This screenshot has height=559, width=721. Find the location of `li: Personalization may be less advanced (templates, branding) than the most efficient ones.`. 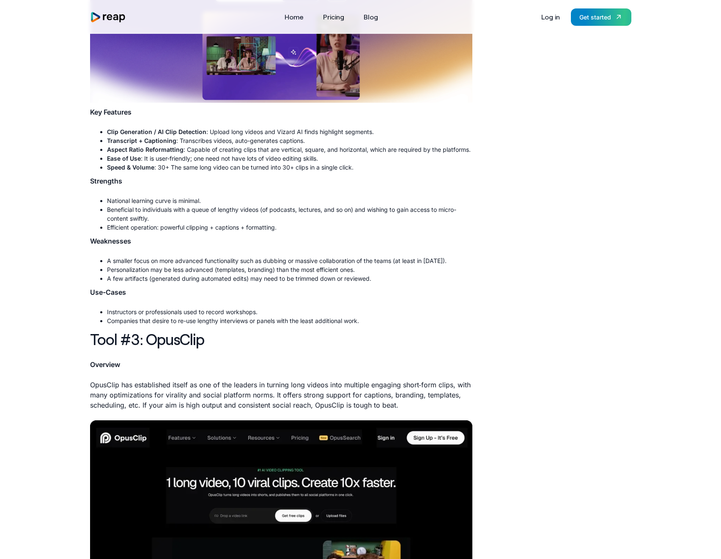

li: Personalization may be less advanced (templates, branding) than the most efficient ones. is located at coordinates (290, 270).